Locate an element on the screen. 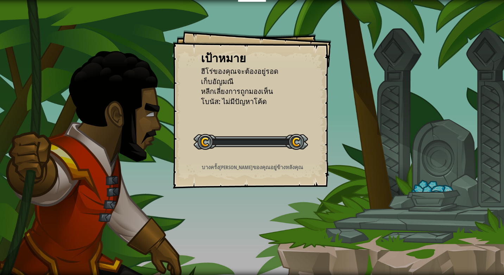  span: ฮีโร่ของคุณจะต้องอยู่รอด is located at coordinates (240, 71).